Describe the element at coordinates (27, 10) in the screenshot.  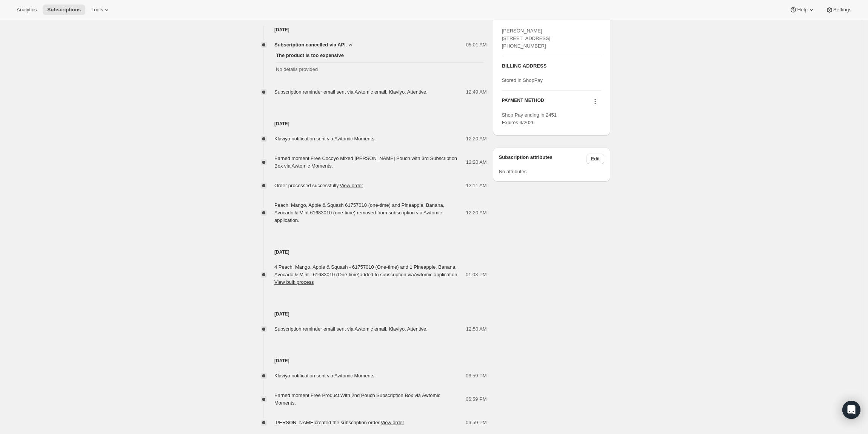
I see `button: Analytics` at that location.